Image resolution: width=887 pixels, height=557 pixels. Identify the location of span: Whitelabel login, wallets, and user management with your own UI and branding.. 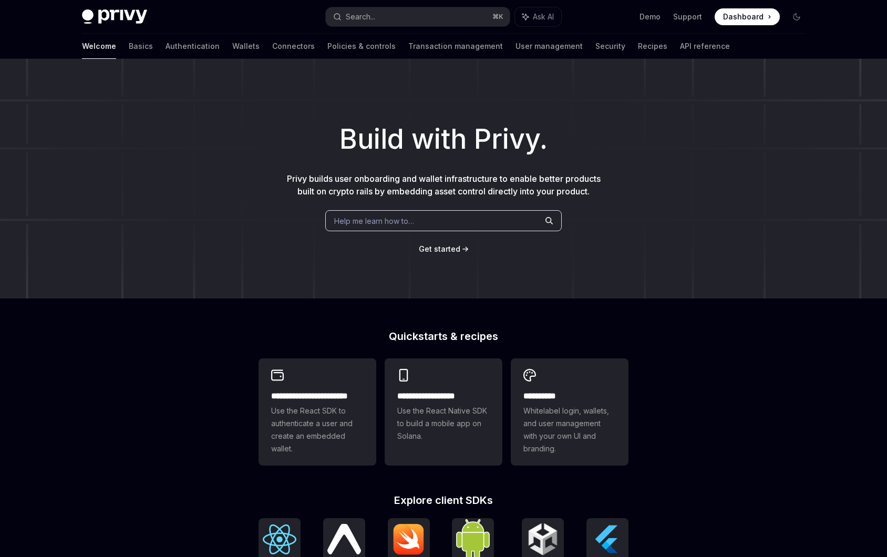
(569, 430).